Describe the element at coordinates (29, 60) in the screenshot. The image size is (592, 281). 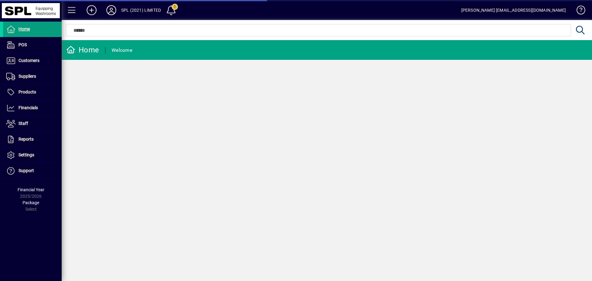
I see `span: Customers` at that location.